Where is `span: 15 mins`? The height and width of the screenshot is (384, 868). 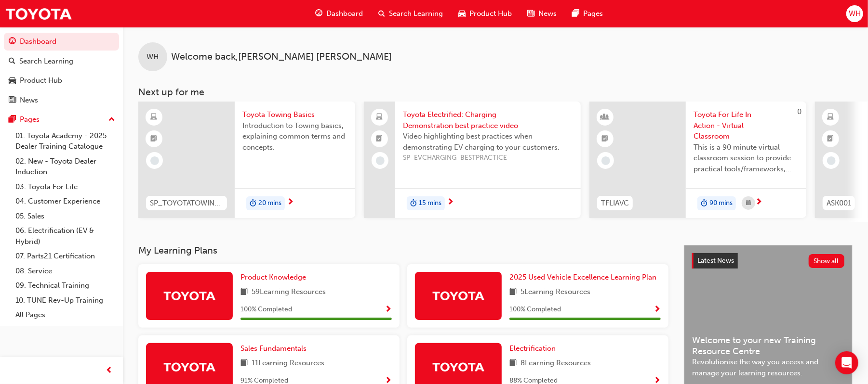 span: 15 mins is located at coordinates (430, 203).